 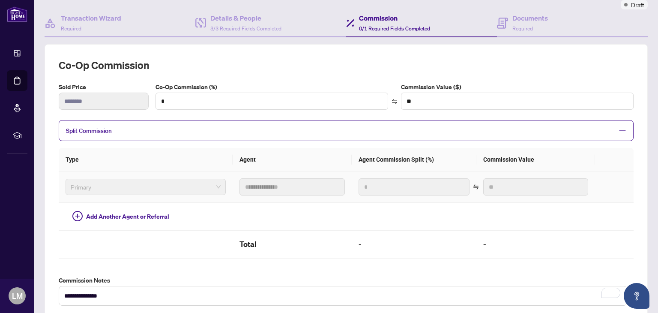 I want to click on h2: Total, so click(x=292, y=244).